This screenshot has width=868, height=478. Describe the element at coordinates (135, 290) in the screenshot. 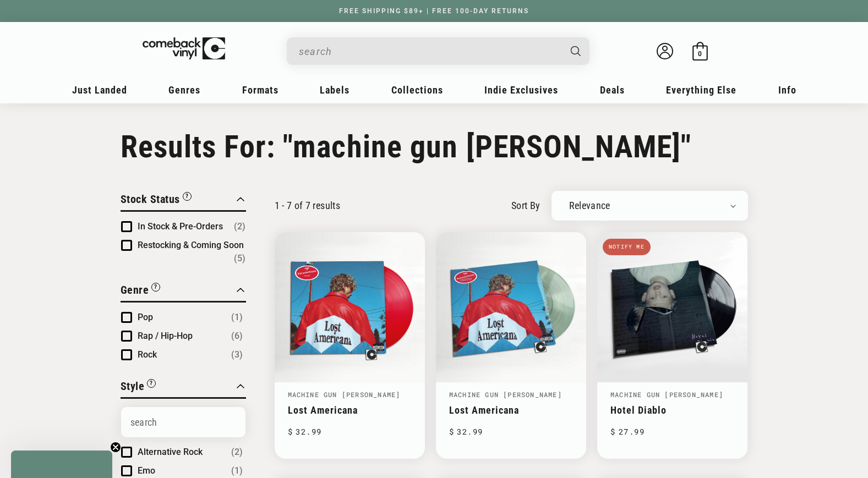

I see `span: Genre` at that location.